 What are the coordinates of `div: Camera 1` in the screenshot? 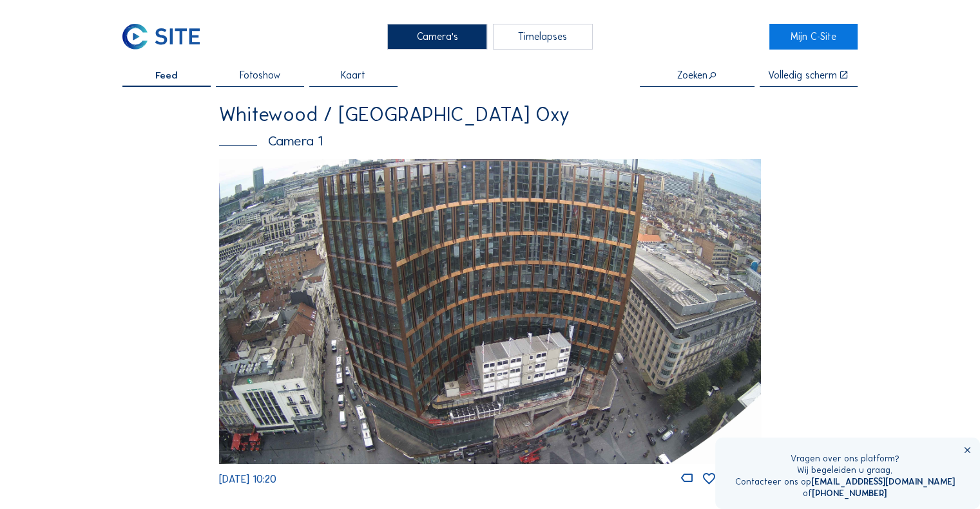 It's located at (490, 141).